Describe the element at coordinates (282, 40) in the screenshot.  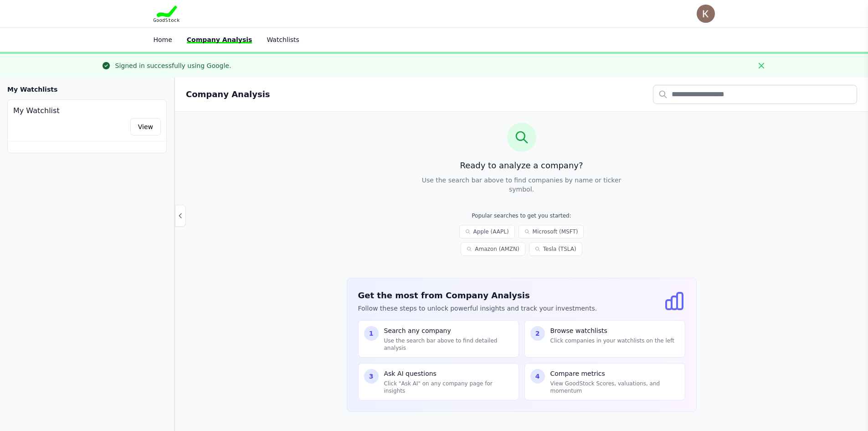
I see `a: Watchlists` at that location.